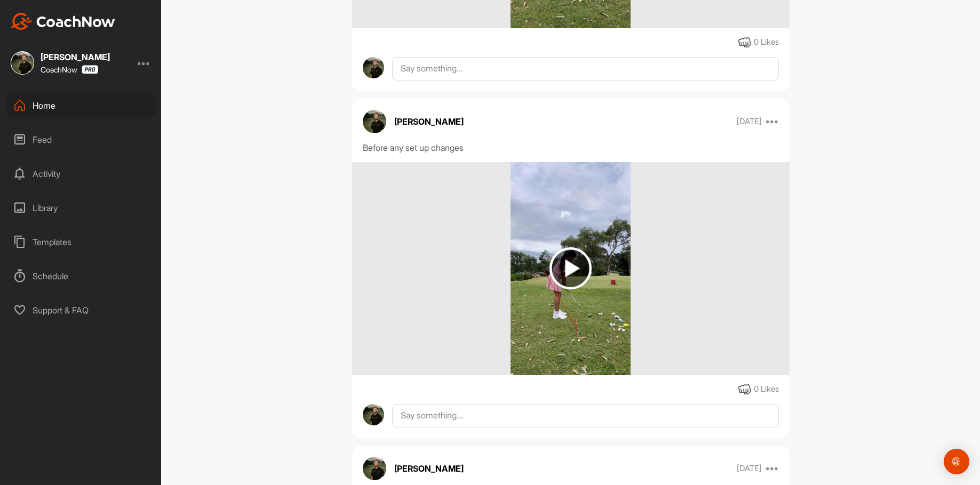 Image resolution: width=980 pixels, height=485 pixels. What do you see at coordinates (570, 269) in the screenshot?
I see `img: media` at bounding box center [570, 269].